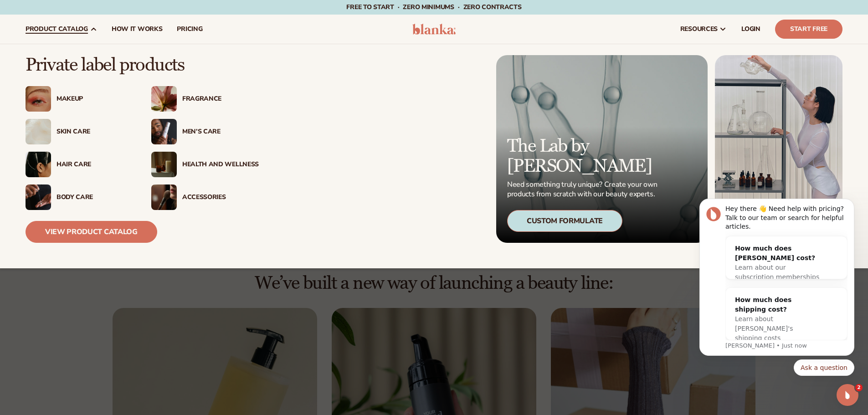  What do you see at coordinates (94, 132) in the screenshot?
I see `div: Skin Care` at bounding box center [94, 132].